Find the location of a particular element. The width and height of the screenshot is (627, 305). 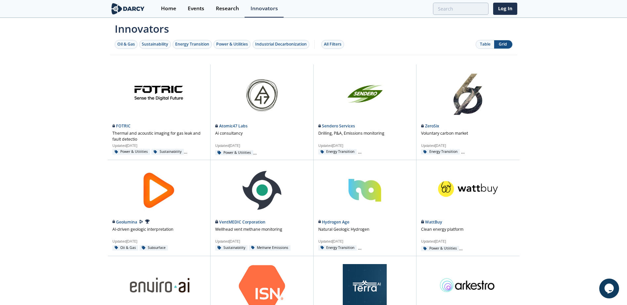

button: Oil & Gas is located at coordinates (126, 44).